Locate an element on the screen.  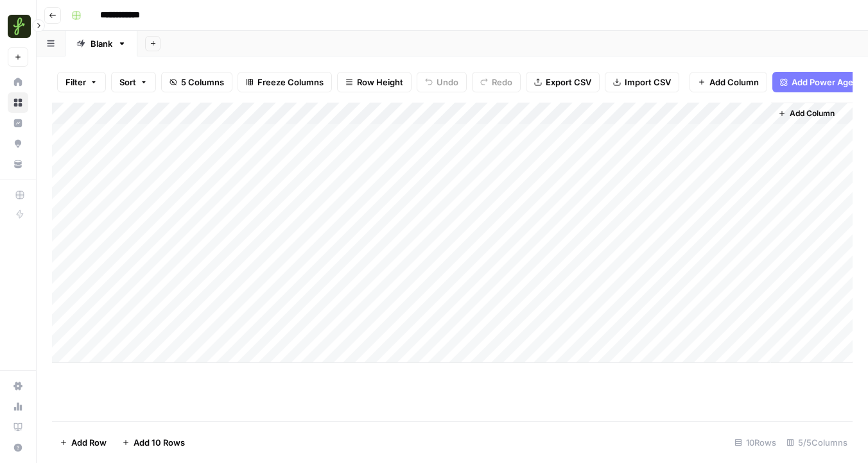
span: Add 10 Rows is located at coordinates (159, 442).